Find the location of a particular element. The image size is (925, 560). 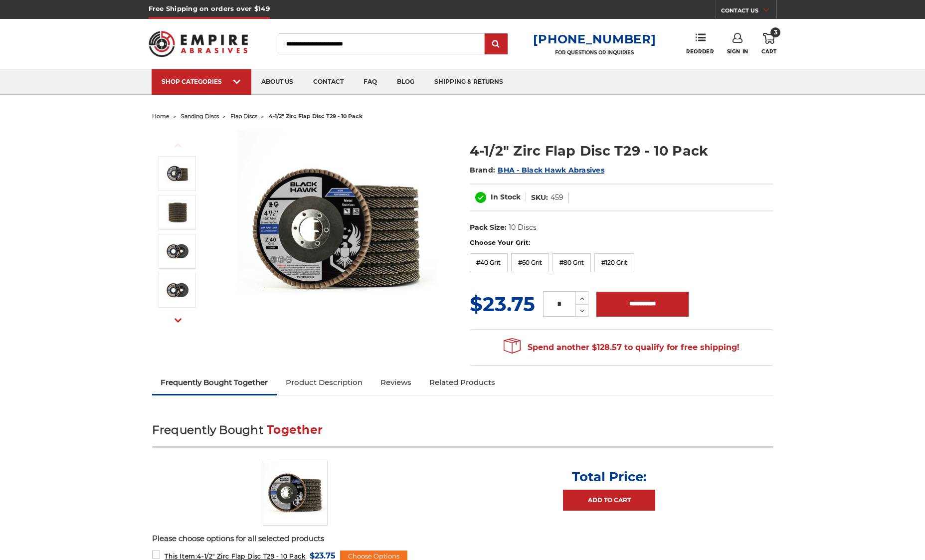

a: CONTACT US is located at coordinates (748, 12).